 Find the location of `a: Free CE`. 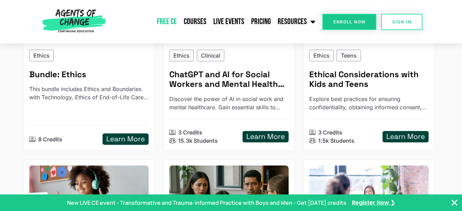

a: Free CE is located at coordinates (167, 22).